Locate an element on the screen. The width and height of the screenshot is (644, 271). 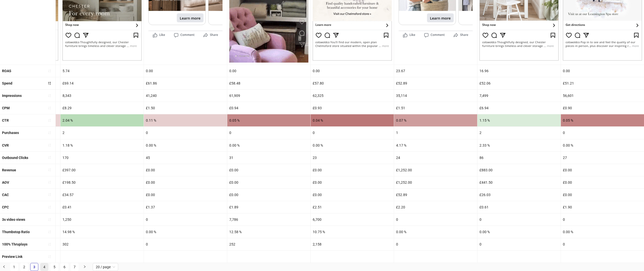
span: sort-descending is located at coordinates (50, 83).